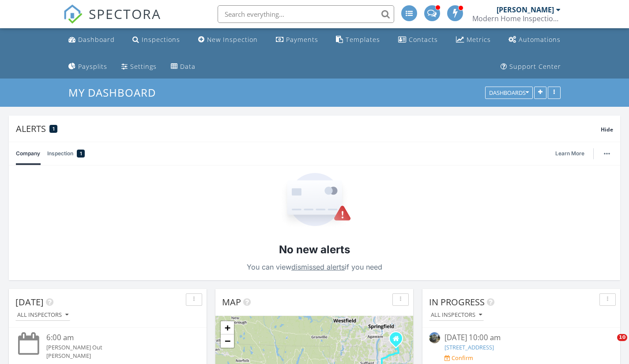 The image size is (629, 364). Describe the element at coordinates (607, 153) in the screenshot. I see `img: ellipsis-632cfdd7c38ec3a7d453.svg` at that location.